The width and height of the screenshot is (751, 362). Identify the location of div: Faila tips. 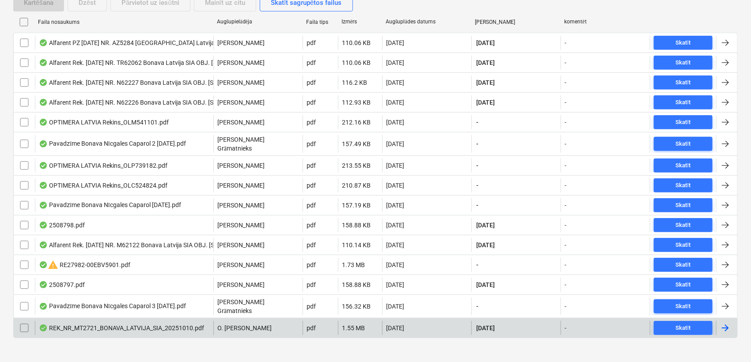
(320, 22).